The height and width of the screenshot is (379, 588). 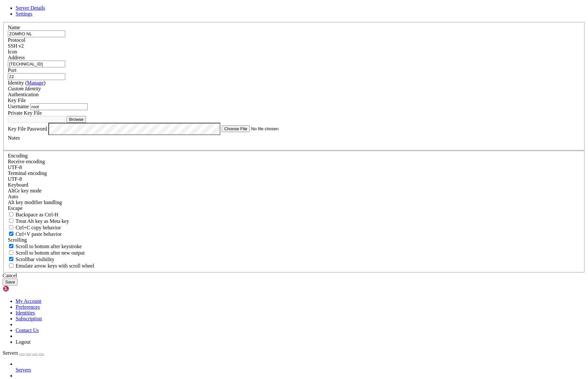 What do you see at coordinates (294, 276) in the screenshot?
I see `div: Cancel` at bounding box center [294, 276].